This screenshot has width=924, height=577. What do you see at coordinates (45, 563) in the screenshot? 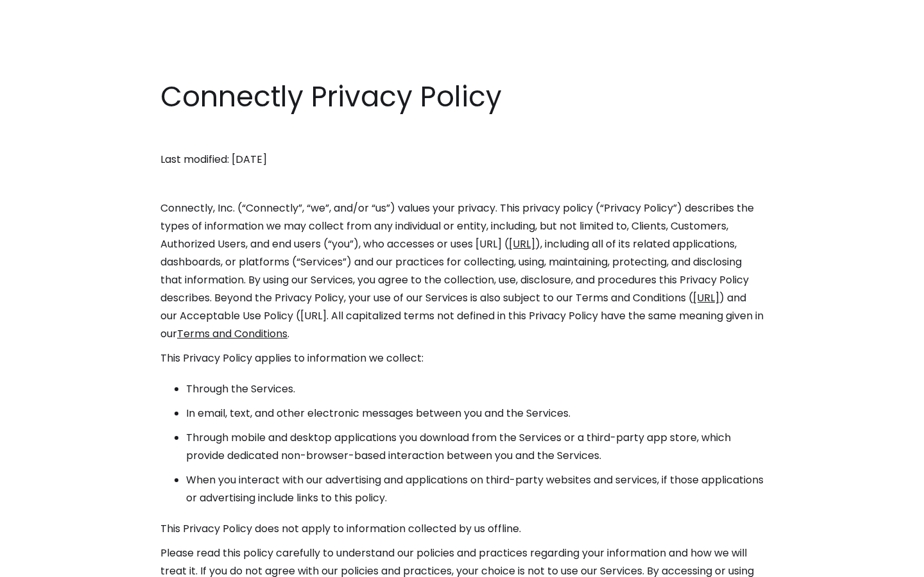
I see `aside: Language selected: English` at bounding box center [45, 563].